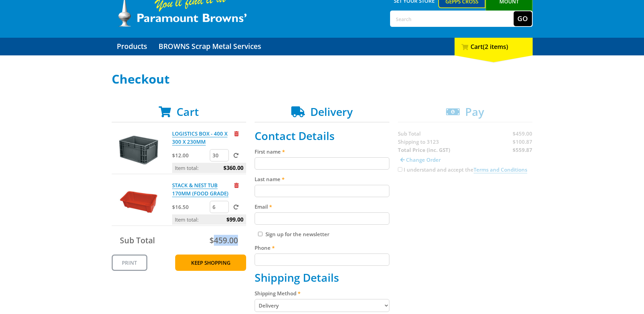  I want to click on h2: Shipping Details, so click(322, 278).